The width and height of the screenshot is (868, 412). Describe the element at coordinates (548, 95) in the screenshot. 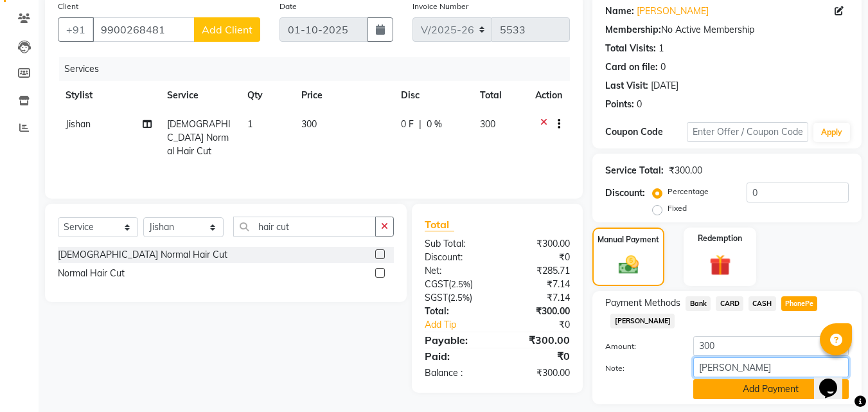

I see `th: Action` at that location.